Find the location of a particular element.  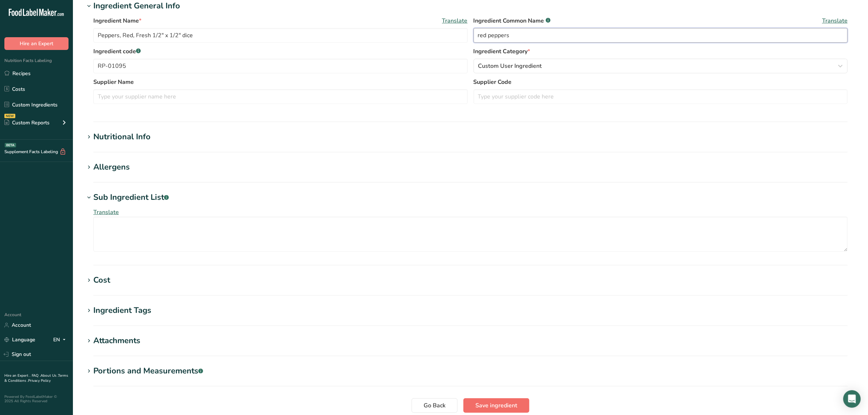

div: BETA is located at coordinates (10, 145).